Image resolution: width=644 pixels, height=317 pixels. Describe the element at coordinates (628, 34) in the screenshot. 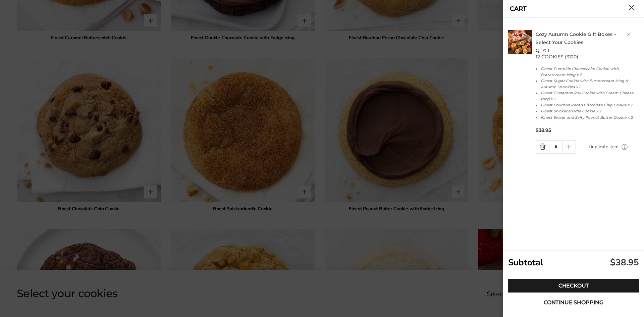

I see `a: Delete product` at that location.